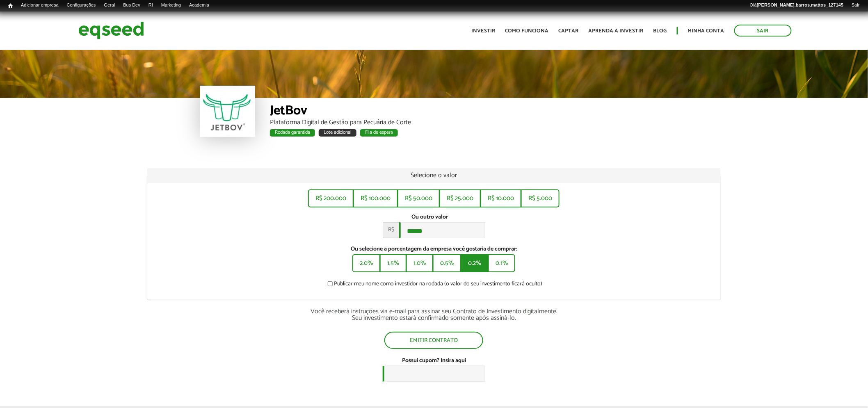 This screenshot has width=868, height=408. What do you see at coordinates (434, 315) in the screenshot?
I see `div: Você receberá instruções via e-mail para assinar seu Contrato de Investimento digitalmente. Seu i...` at bounding box center [434, 315].